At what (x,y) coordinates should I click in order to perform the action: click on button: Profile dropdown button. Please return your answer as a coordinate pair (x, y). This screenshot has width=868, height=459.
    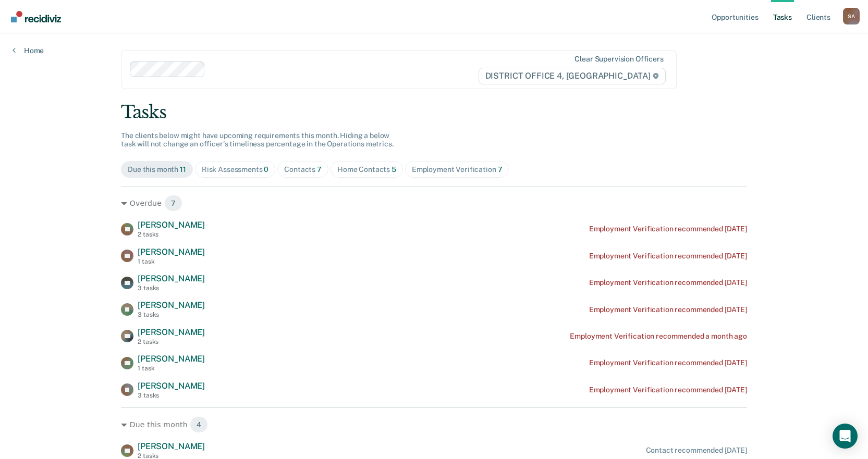
    Looking at the image, I should click on (851, 16).